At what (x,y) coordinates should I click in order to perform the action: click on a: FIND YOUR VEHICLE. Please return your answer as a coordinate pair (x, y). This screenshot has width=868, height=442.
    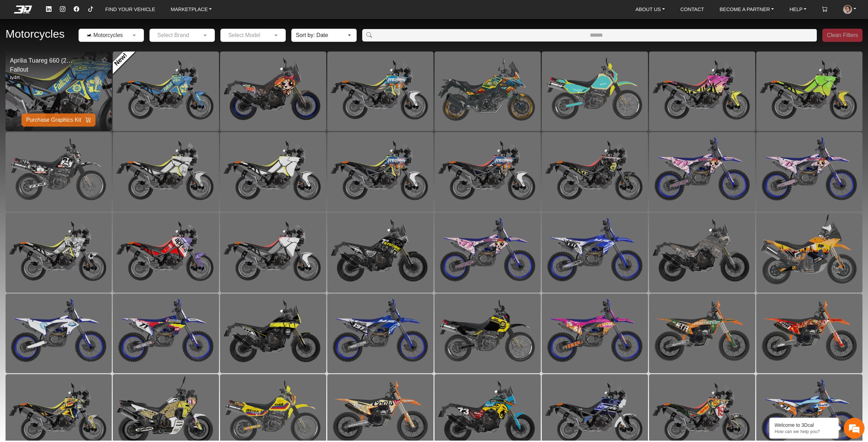
    Looking at the image, I should click on (130, 10).